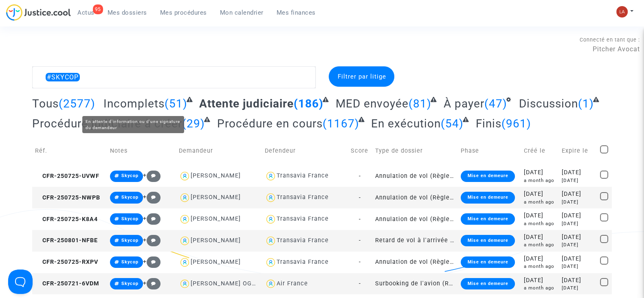 The width and height of the screenshot is (644, 298). What do you see at coordinates (194, 123) in the screenshot?
I see `span: (29)` at bounding box center [194, 123].